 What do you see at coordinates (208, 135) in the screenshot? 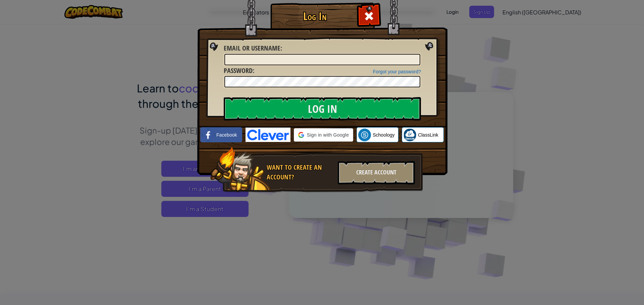
I see `img: facebook_small.png` at bounding box center [208, 135].